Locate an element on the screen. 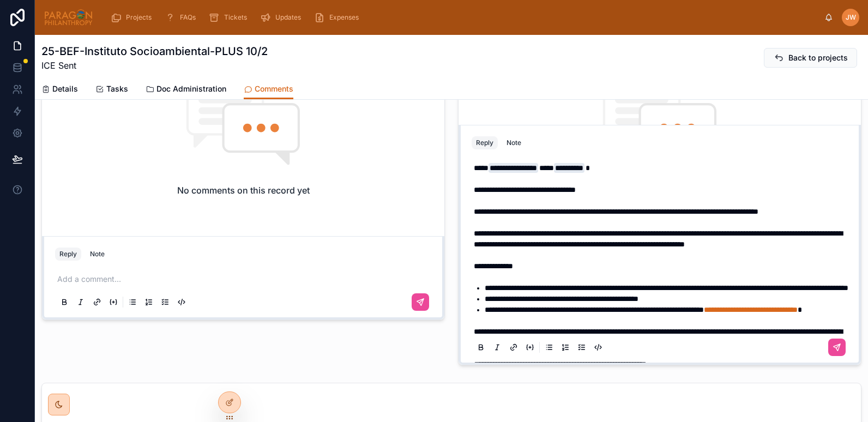  button: Back to projects is located at coordinates (810, 58).